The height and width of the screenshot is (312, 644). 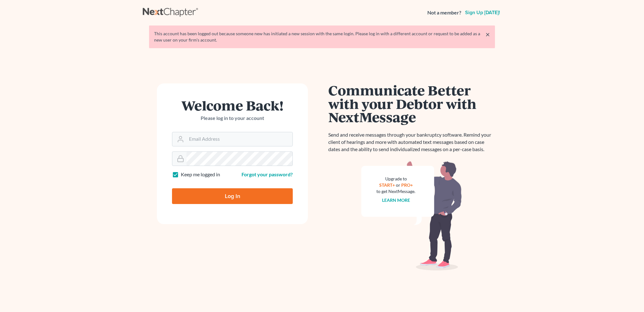 What do you see at coordinates (396, 179) in the screenshot?
I see `div: Upgrade to` at bounding box center [396, 179].